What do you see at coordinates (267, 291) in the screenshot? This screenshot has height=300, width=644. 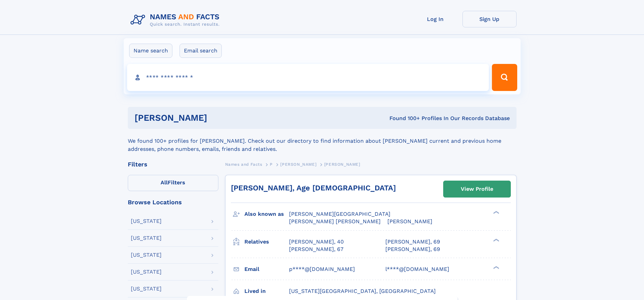 I see `h3: Lived in` at bounding box center [267, 291].